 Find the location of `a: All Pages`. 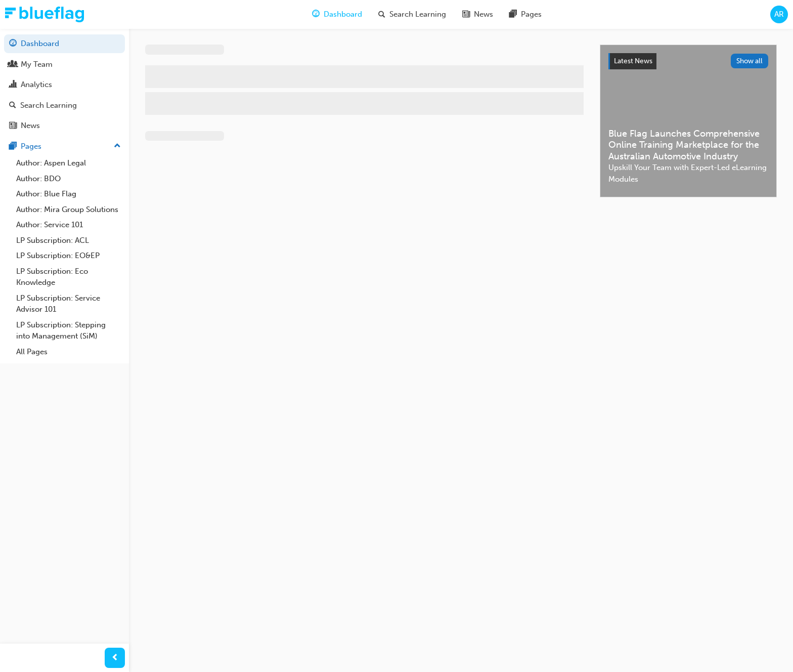

a: All Pages is located at coordinates (68, 352).